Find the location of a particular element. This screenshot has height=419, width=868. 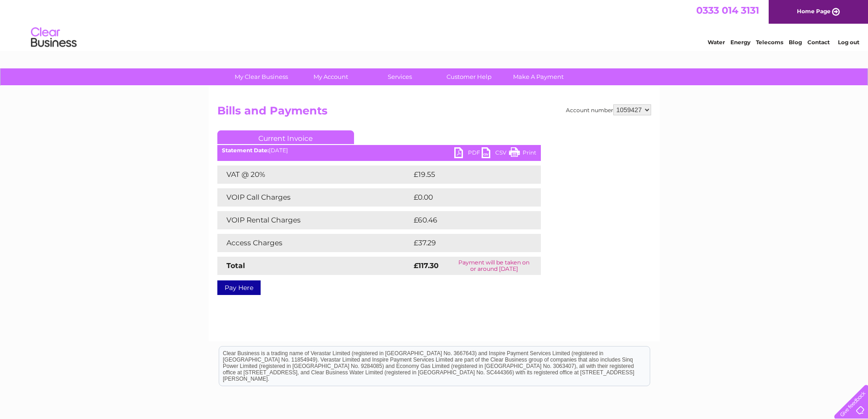

a: Blog is located at coordinates (795, 42).